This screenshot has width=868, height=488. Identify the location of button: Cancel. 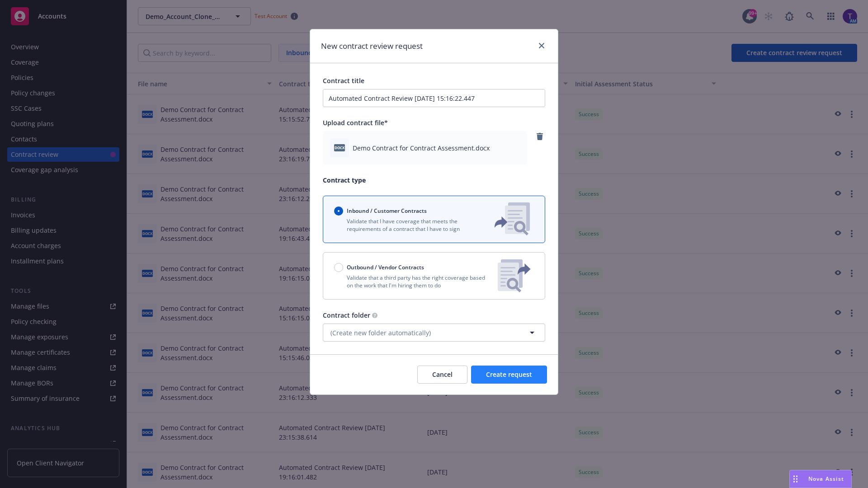
(442, 375).